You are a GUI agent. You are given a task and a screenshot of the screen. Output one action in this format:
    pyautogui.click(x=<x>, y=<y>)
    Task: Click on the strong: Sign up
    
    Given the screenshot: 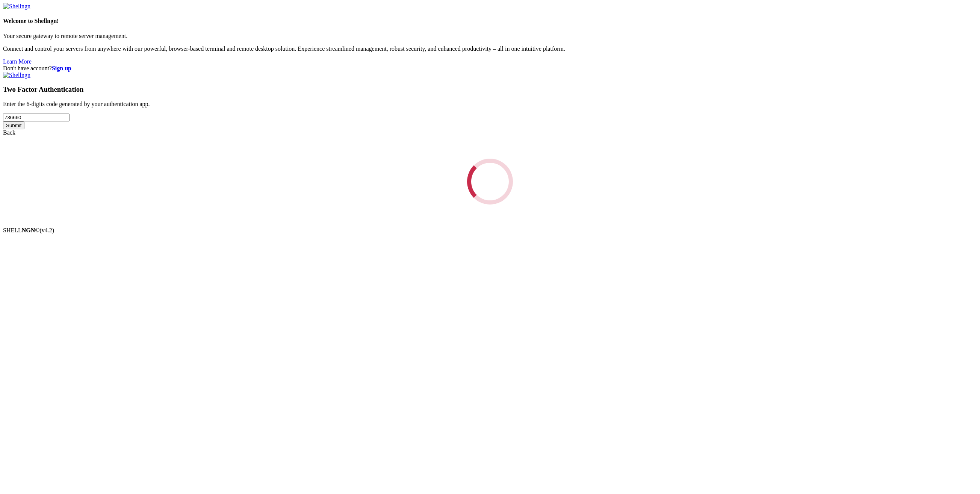 What is the action you would take?
    pyautogui.click(x=61, y=68)
    